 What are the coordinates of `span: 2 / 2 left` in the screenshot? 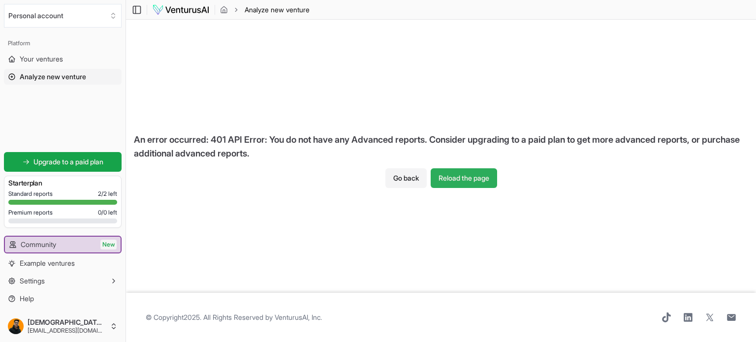 It's located at (107, 194).